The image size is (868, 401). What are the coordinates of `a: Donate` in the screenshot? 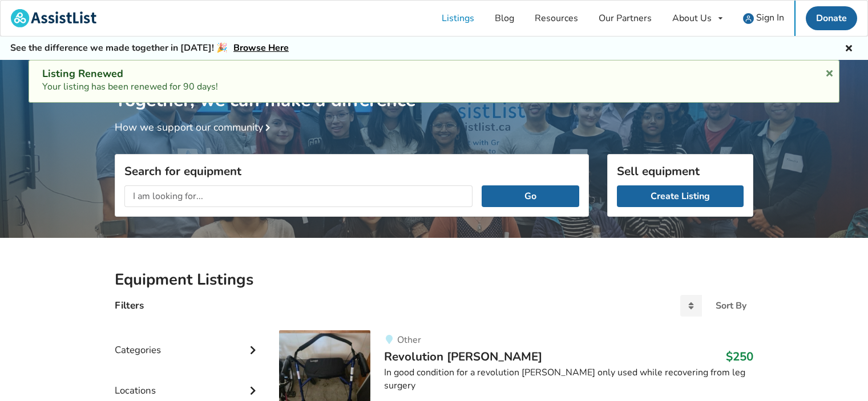 It's located at (832, 18).